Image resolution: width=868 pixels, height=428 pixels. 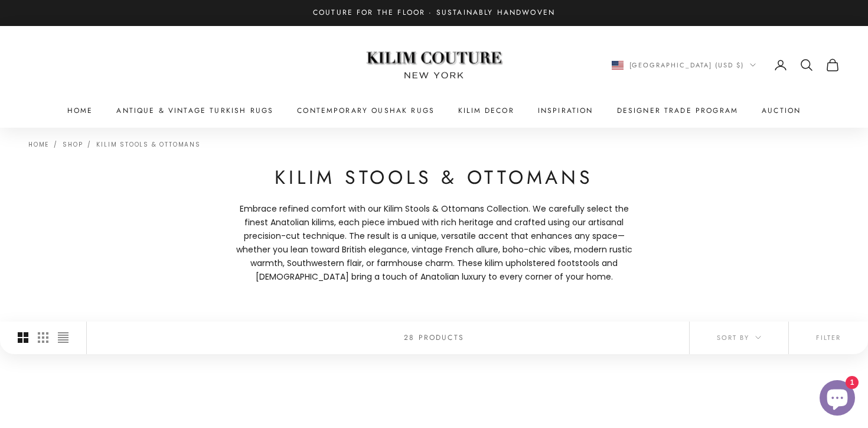 What do you see at coordinates (566, 110) in the screenshot?
I see `a: Inspiration` at bounding box center [566, 110].